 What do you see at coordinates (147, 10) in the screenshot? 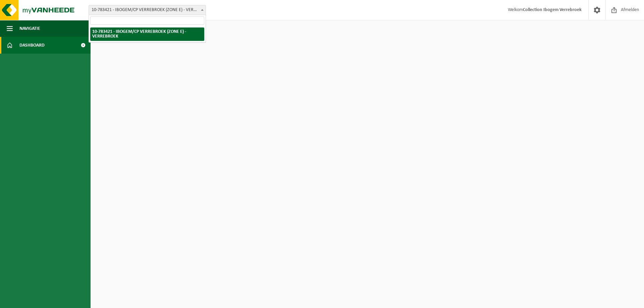
I see `span: 10-783421 - IBOGEM/CP VERREBROEK (ZONE E) - VERREBROEK` at bounding box center [147, 10].